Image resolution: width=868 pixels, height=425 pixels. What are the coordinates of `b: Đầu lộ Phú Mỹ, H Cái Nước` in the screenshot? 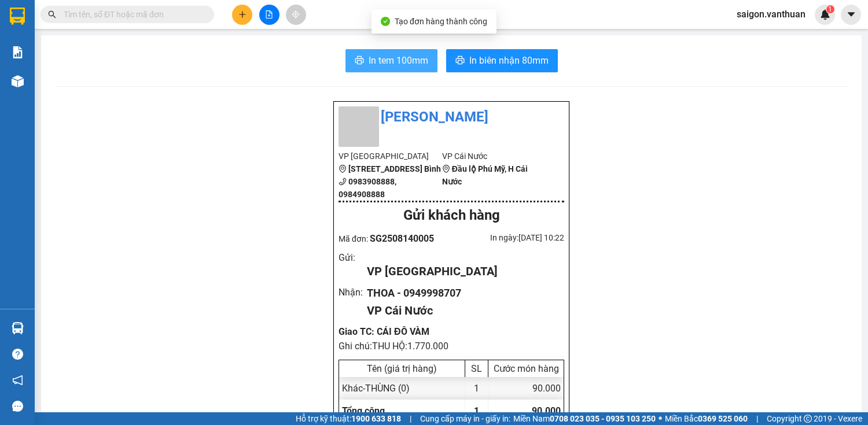 It's located at (485, 175).